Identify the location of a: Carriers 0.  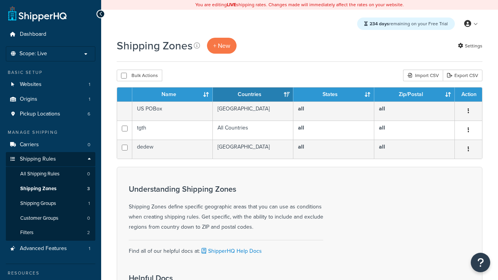
(51, 145).